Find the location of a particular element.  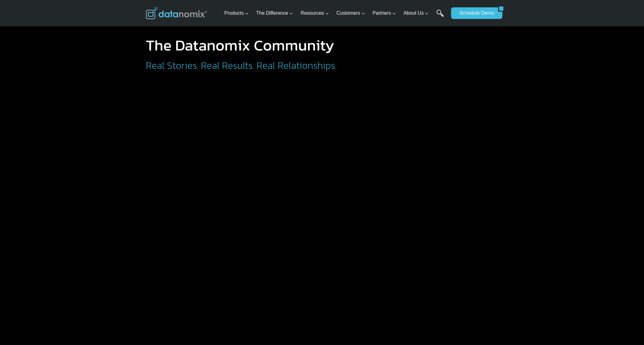

span: Products is located at coordinates (236, 13).